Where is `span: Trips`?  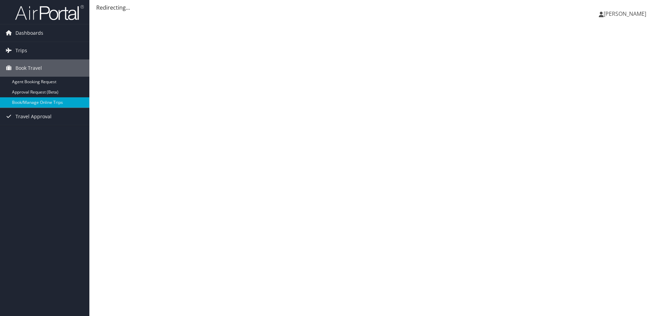 span: Trips is located at coordinates (21, 51).